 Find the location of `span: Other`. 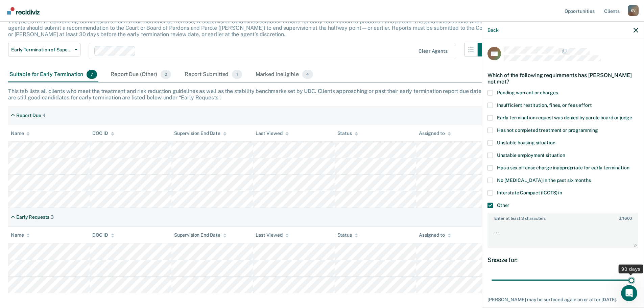

span: Other is located at coordinates (503, 205).